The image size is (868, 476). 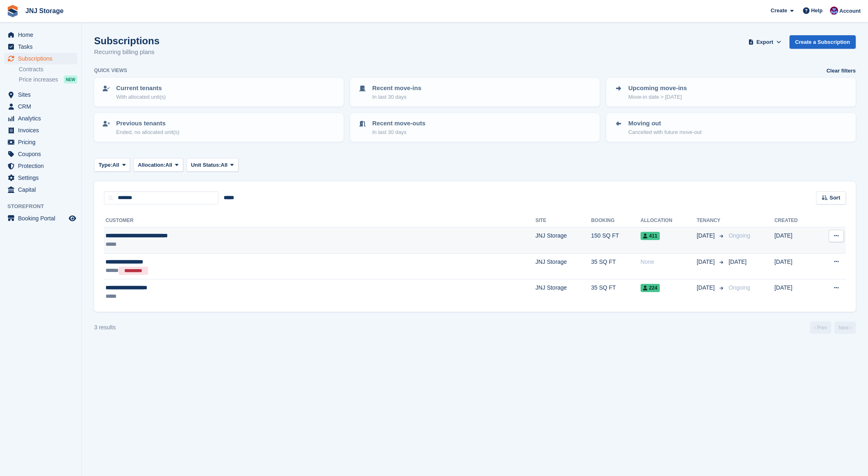 What do you see at coordinates (665, 123) in the screenshot?
I see `p: Moving out` at bounding box center [665, 123].